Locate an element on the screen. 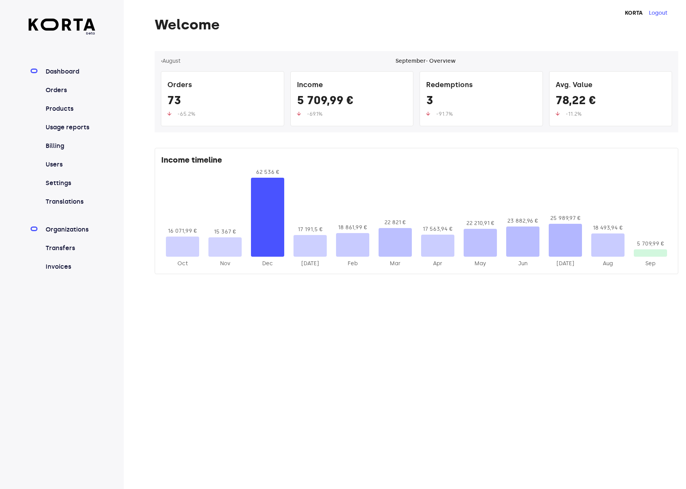 This screenshot has height=489, width=686. a: Billing is located at coordinates (70, 146).